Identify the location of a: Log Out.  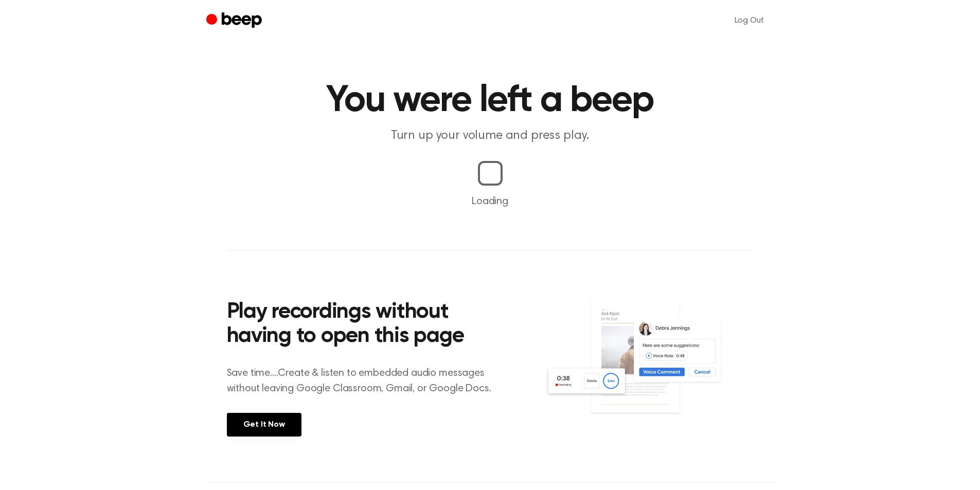
(749, 20).